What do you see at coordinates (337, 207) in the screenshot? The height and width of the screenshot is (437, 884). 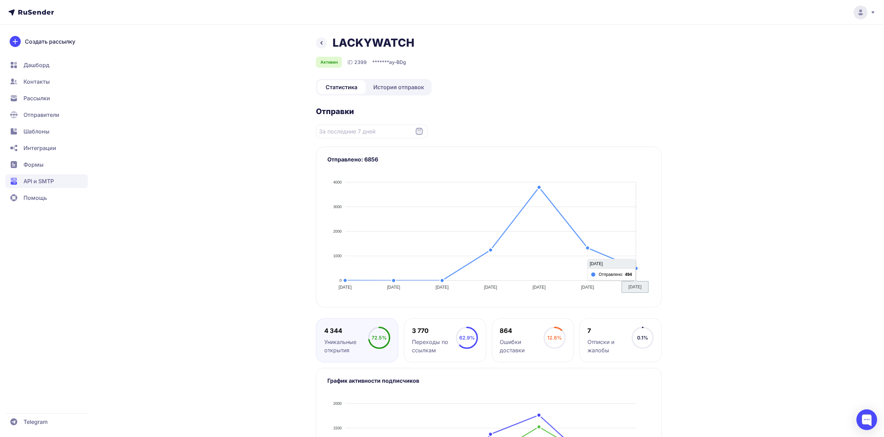 I see `tspan: 3000` at bounding box center [337, 207].